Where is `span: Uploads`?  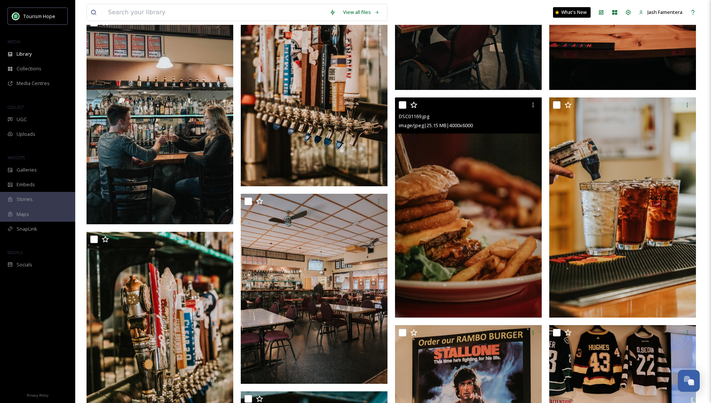
span: Uploads is located at coordinates (26, 134).